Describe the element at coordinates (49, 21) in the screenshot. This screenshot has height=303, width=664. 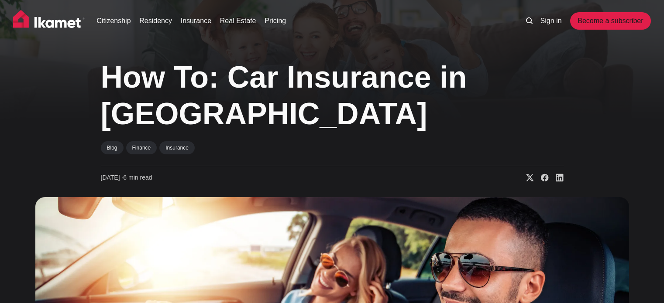
I see `img: Ikamet home` at that location.